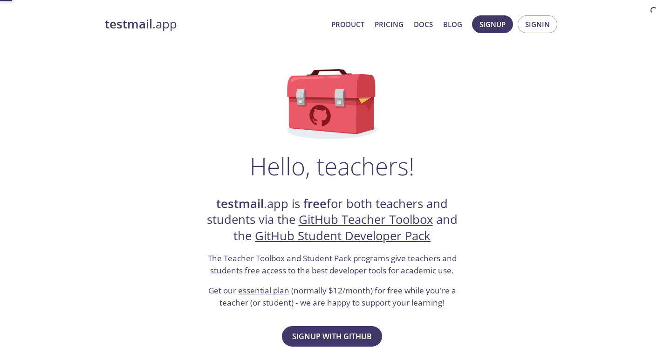  I want to click on a: Blog, so click(453, 24).